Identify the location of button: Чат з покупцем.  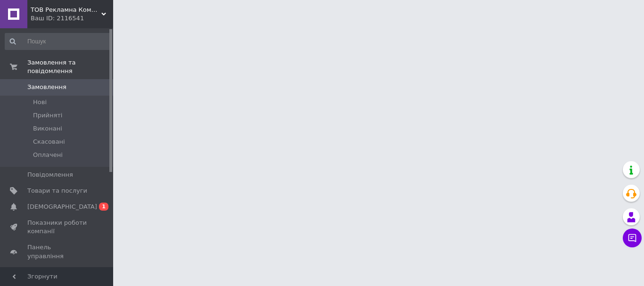
(633, 238).